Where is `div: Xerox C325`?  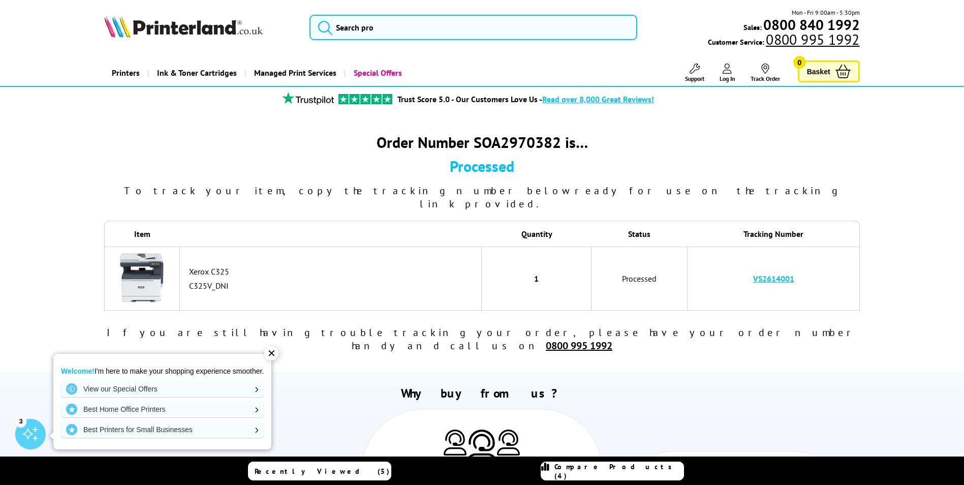
div: Xerox C325 is located at coordinates (333, 271).